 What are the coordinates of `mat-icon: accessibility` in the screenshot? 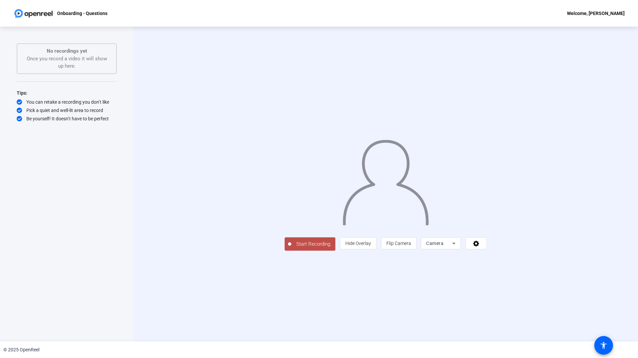 It's located at (603, 346).